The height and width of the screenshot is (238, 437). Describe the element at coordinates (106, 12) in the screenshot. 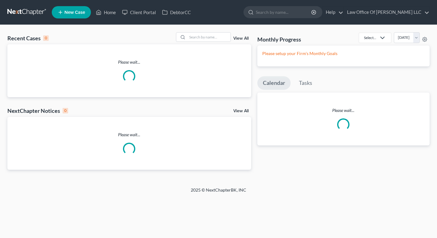

I see `a: Home` at that location.